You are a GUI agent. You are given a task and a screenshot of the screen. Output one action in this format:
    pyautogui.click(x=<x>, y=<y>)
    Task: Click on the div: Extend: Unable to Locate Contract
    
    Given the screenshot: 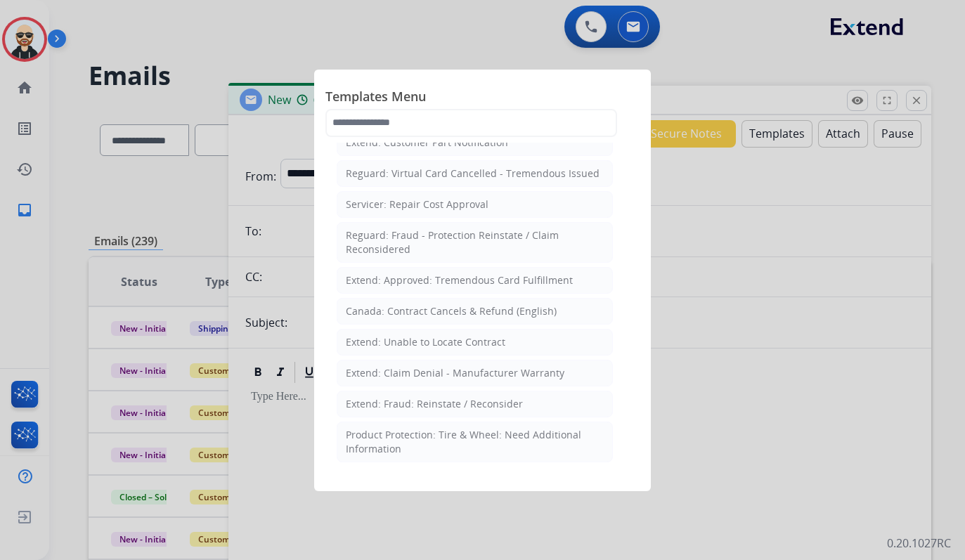 What is the action you would take?
    pyautogui.click(x=425, y=342)
    